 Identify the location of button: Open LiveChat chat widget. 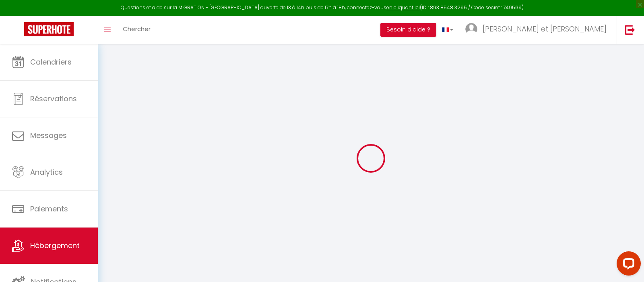
(18, 15).